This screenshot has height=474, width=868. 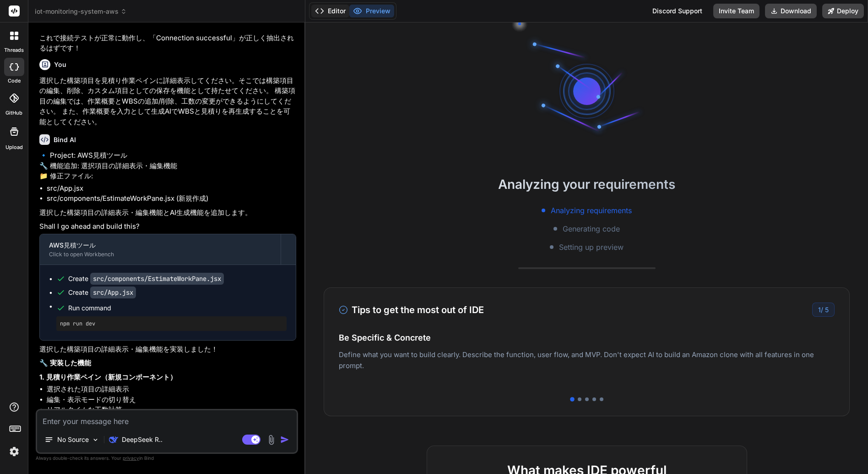 What do you see at coordinates (168, 349) in the screenshot?
I see `p: 選択した構築項目の詳細表示・編集機能を実装しました！` at bounding box center [168, 349].